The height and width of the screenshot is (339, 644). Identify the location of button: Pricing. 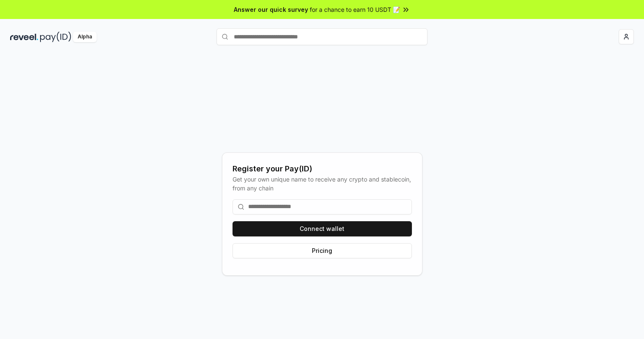
(322, 250).